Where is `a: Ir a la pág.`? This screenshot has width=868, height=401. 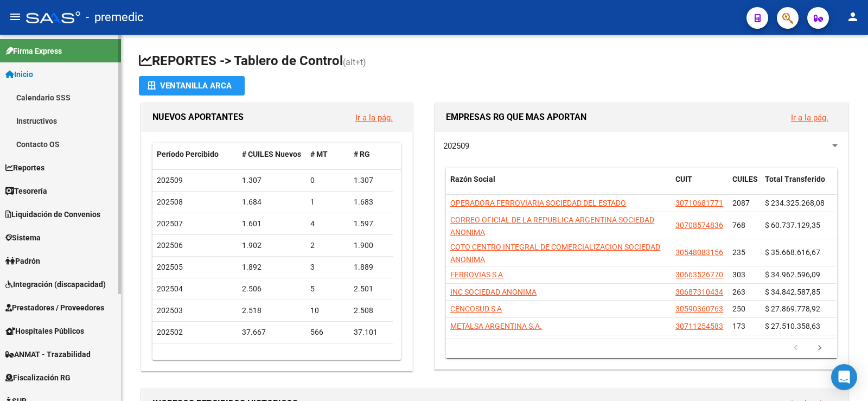 a: Ir a la pág. is located at coordinates (809, 118).